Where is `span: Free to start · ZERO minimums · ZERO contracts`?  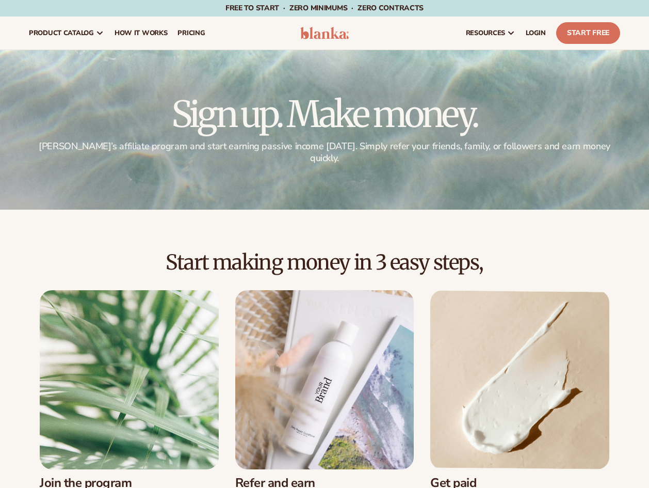
span: Free to start · ZERO minimums · ZERO contracts is located at coordinates (325, 8).